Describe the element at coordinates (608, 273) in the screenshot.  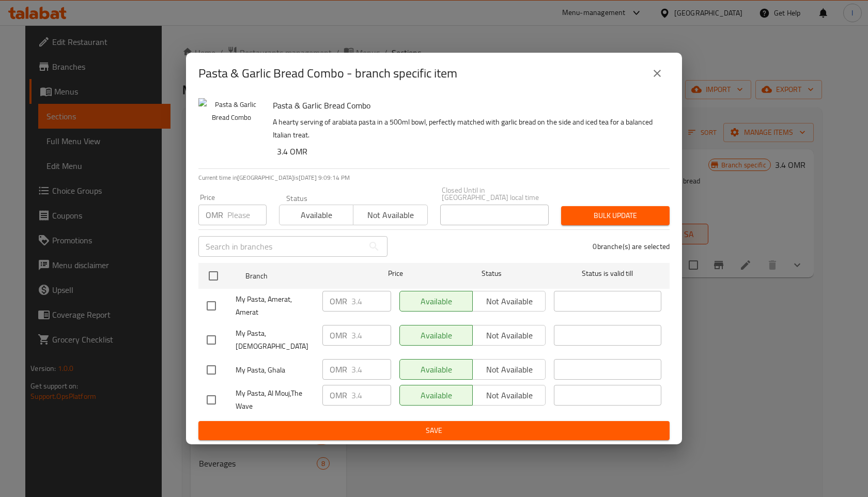
I see `span: Status is valid till` at that location.